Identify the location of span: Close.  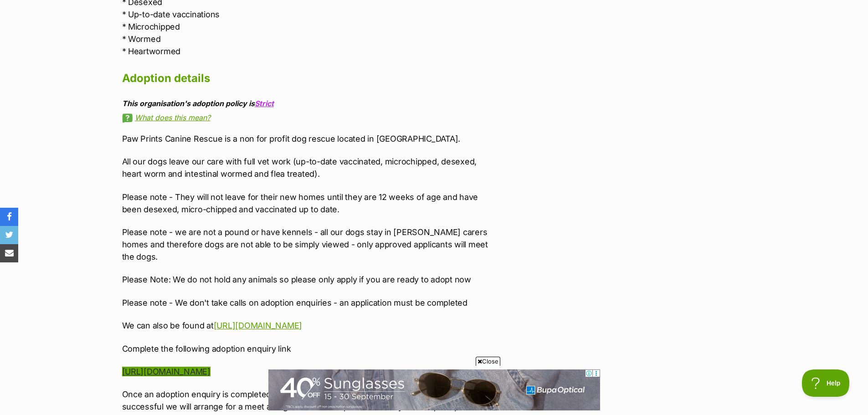
(488, 361).